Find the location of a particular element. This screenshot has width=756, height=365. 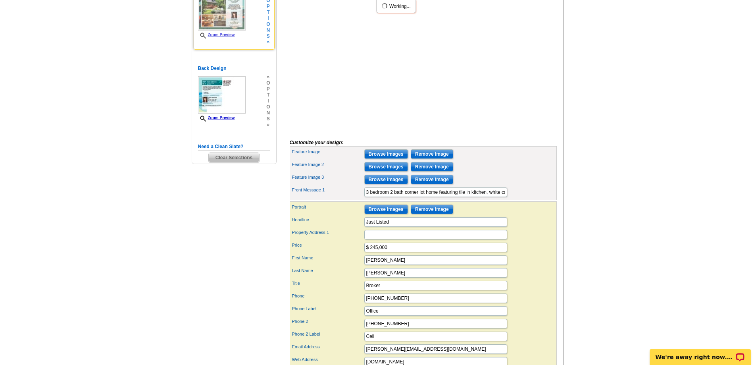

label: Phone Label is located at coordinates (328, 308).